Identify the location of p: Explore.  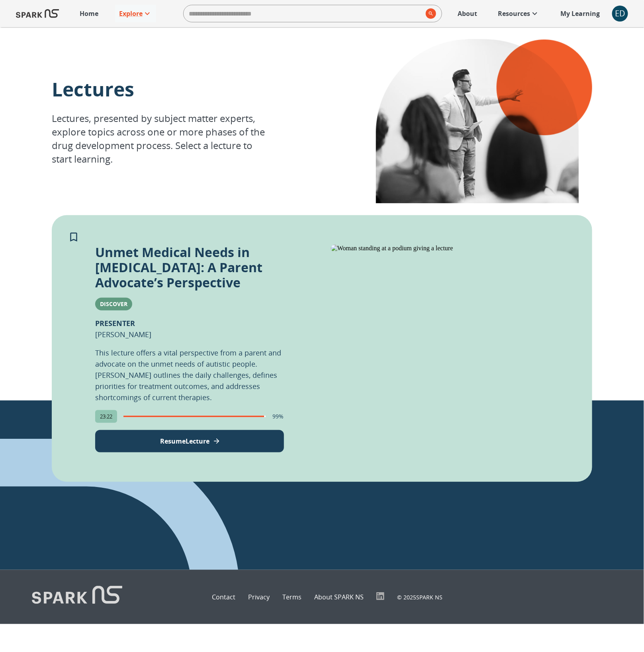
(131, 14).